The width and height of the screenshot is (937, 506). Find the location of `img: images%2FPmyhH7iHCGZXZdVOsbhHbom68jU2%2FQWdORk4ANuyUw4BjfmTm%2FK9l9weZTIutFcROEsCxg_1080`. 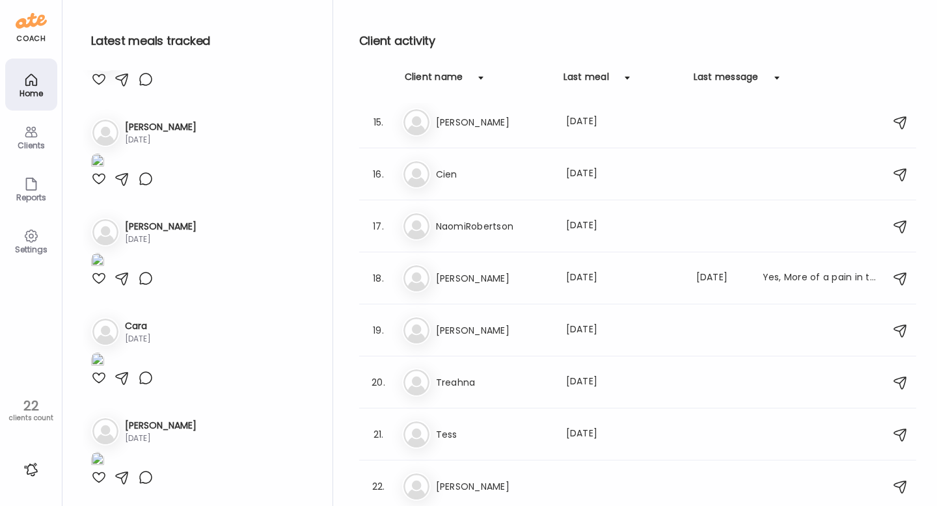

img: images%2FPmyhH7iHCGZXZdVOsbhHbom68jU2%2FQWdORk4ANuyUw4BjfmTm%2FK9l9weZTIutFcROEsCxg_1080 is located at coordinates (98, 261).